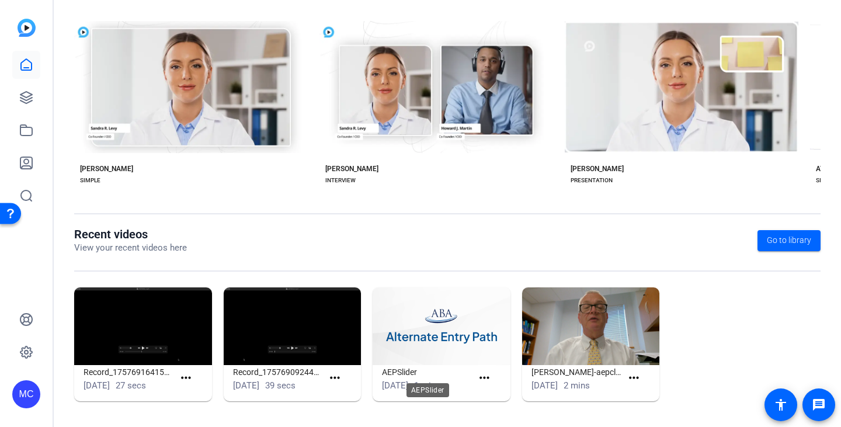  Describe the element at coordinates (130, 248) in the screenshot. I see `p: View your recent videos here` at that location.